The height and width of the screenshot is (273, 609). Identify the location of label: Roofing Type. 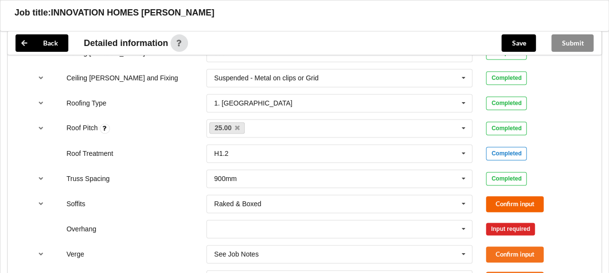
(86, 103).